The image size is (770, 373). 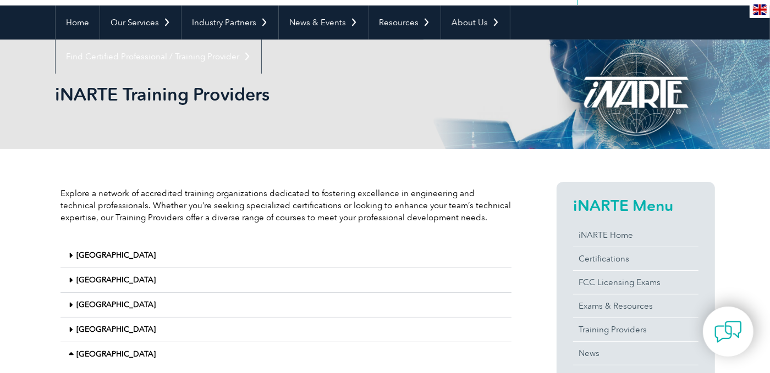 What do you see at coordinates (635, 206) in the screenshot?
I see `h2: iNARTE Menu` at bounding box center [635, 206].